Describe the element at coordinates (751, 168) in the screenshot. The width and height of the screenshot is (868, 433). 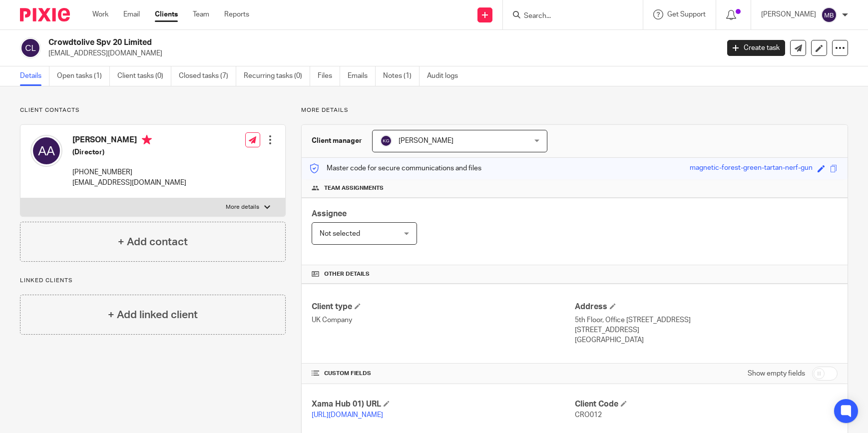
I see `div: magnetic-forest-green-tartan-nerf-gun` at that location.